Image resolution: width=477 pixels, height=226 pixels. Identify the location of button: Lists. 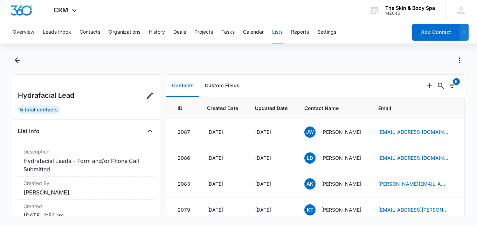
(278, 32).